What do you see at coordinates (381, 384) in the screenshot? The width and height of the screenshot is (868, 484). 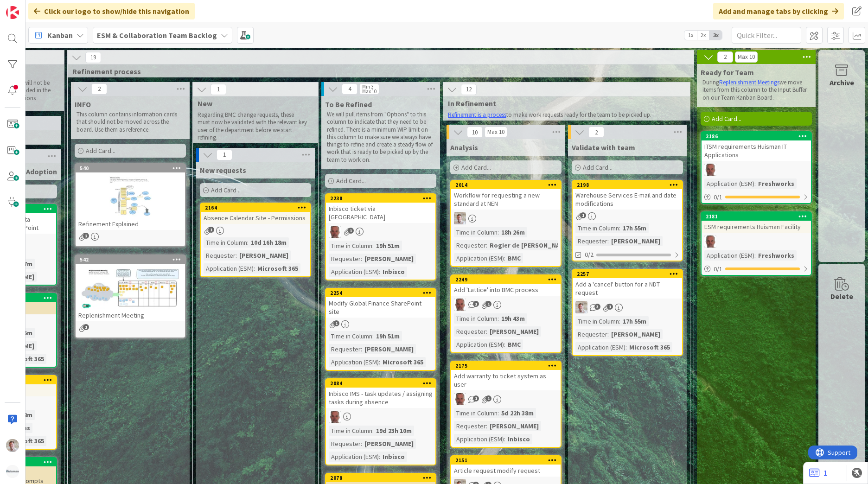 I see `div: 2084` at bounding box center [381, 384].